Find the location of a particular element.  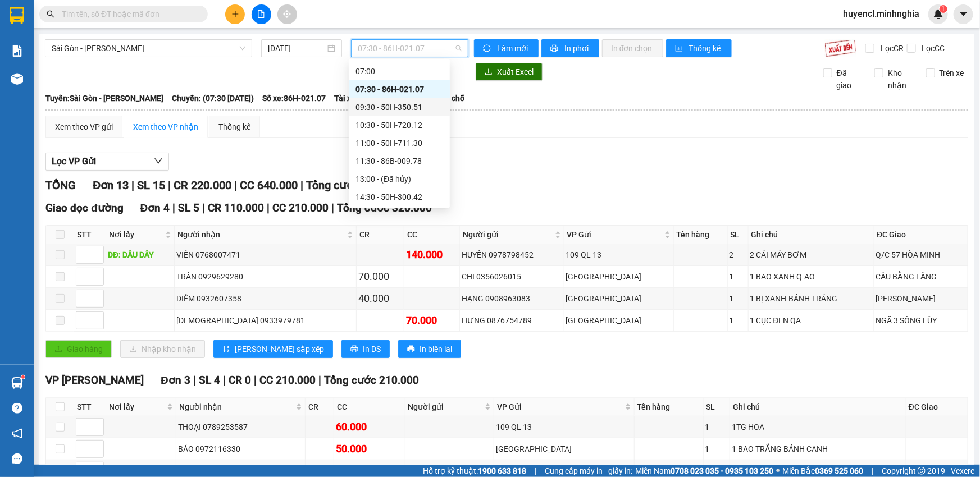

div: 11:00 - 50H-711.30 is located at coordinates (399, 143).